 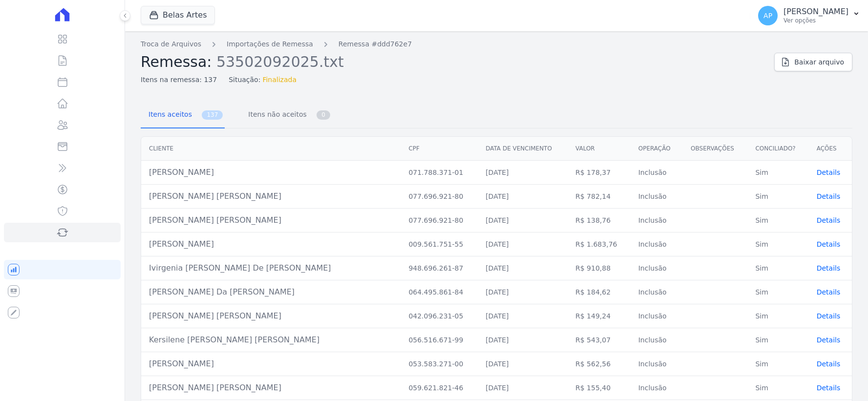 What do you see at coordinates (453, 44) in the screenshot?
I see `nav: Breadcrumb` at bounding box center [453, 44].